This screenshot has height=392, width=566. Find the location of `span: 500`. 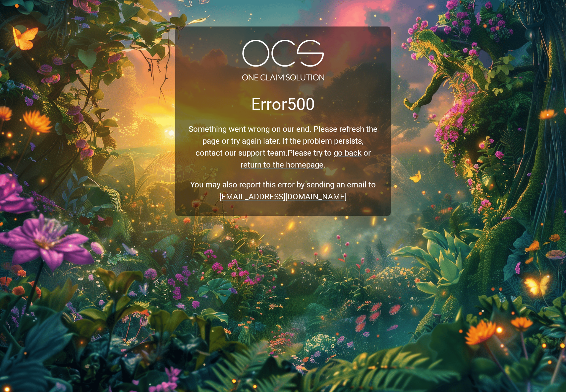

span: 500 is located at coordinates (301, 104).